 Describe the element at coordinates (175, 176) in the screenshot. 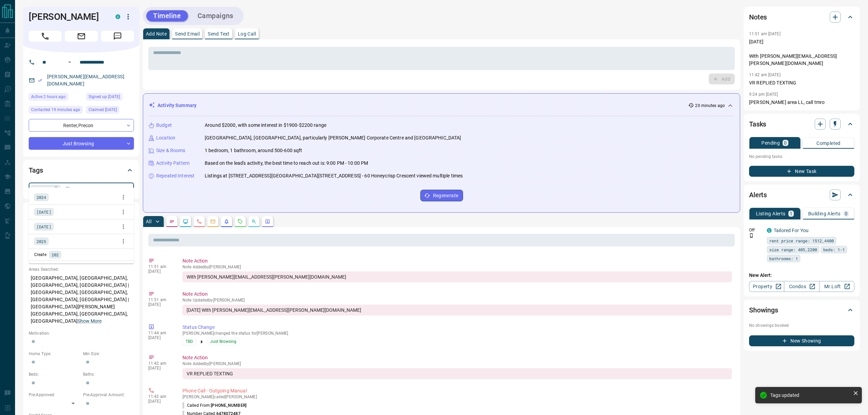

I see `p: Repeated Interest` at that location.